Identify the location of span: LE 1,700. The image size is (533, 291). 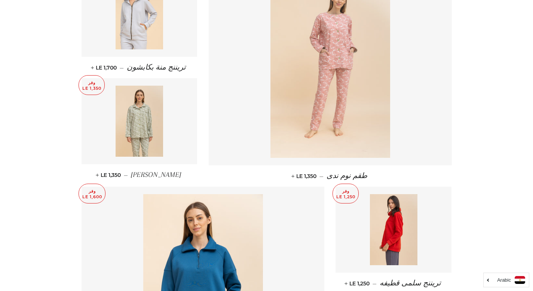
(104, 68).